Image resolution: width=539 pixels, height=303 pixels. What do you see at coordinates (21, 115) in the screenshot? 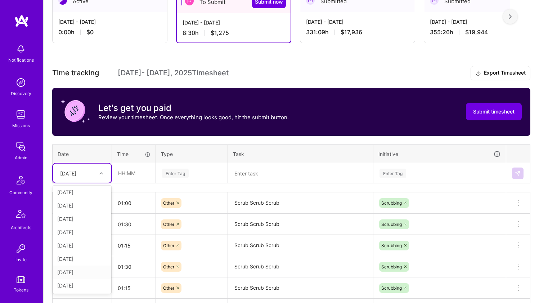
I see `img: teamwork` at bounding box center [21, 115].